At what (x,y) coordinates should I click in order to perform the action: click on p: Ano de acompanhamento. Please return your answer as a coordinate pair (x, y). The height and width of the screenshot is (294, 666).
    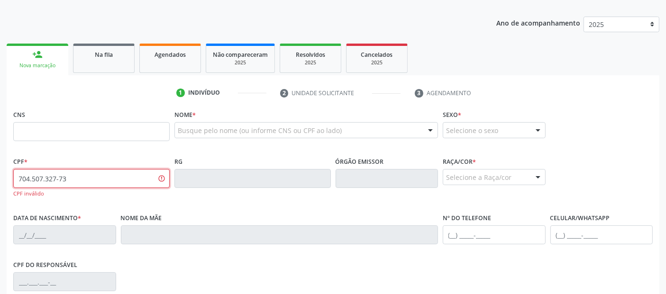
    Looking at the image, I should click on (538, 22).